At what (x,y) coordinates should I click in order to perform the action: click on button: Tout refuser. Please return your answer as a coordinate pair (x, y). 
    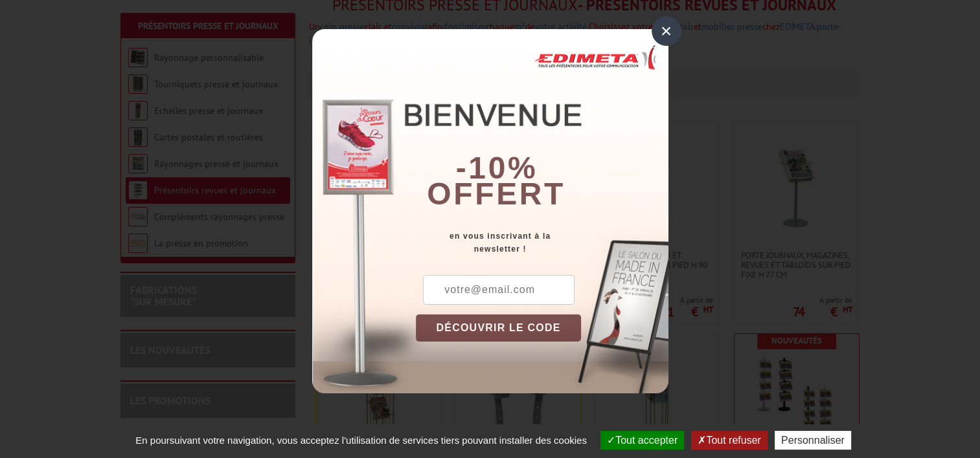
    Looking at the image, I should click on (728, 440).